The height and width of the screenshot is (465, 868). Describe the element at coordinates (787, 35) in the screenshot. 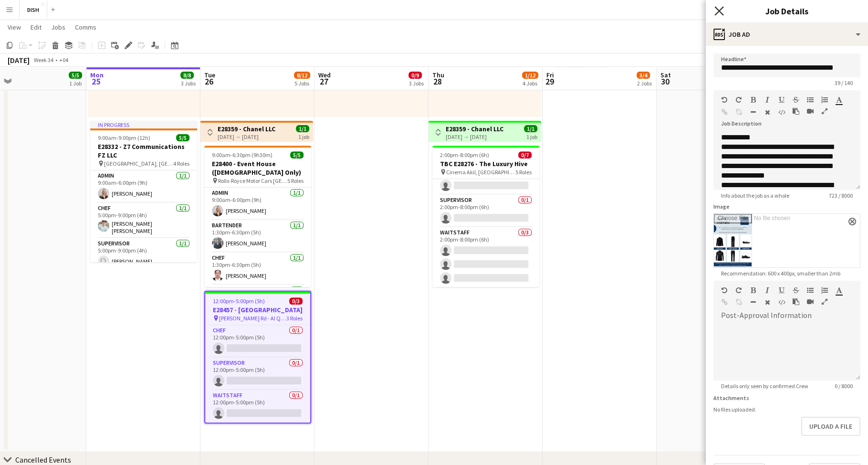

I see `div: Job Ad` at that location.